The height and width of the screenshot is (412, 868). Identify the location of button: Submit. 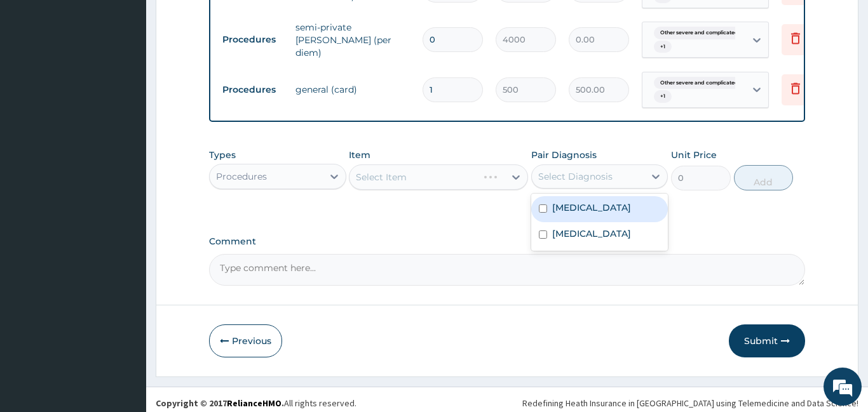
(767, 341).